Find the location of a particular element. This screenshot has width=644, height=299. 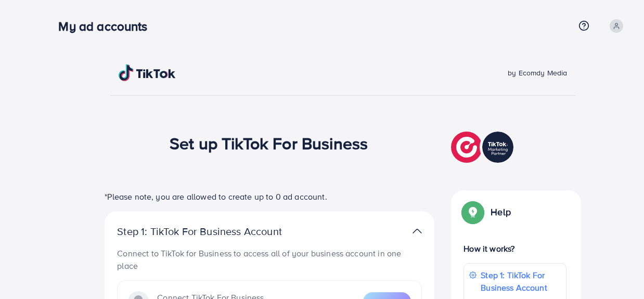

span: by Ecomdy Media is located at coordinates (537, 73).